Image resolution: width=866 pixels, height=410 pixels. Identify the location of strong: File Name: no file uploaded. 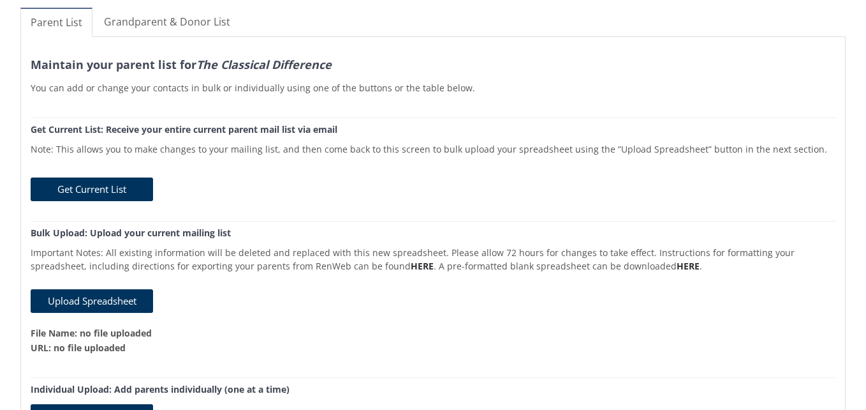
(91, 332).